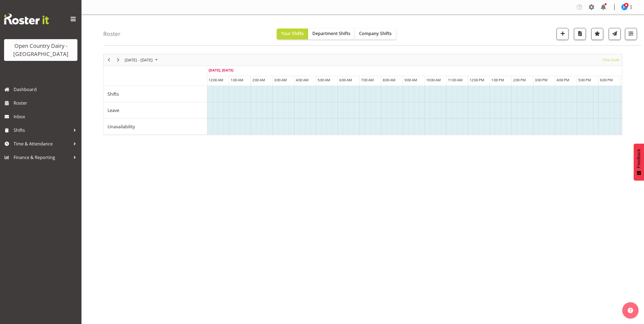 This screenshot has height=324, width=644. Describe the element at coordinates (26, 19) in the screenshot. I see `img: Rosterit website logo` at that location.